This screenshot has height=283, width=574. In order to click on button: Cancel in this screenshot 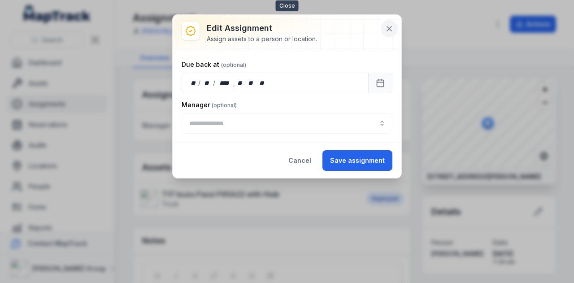, I will do `click(300, 161)`.